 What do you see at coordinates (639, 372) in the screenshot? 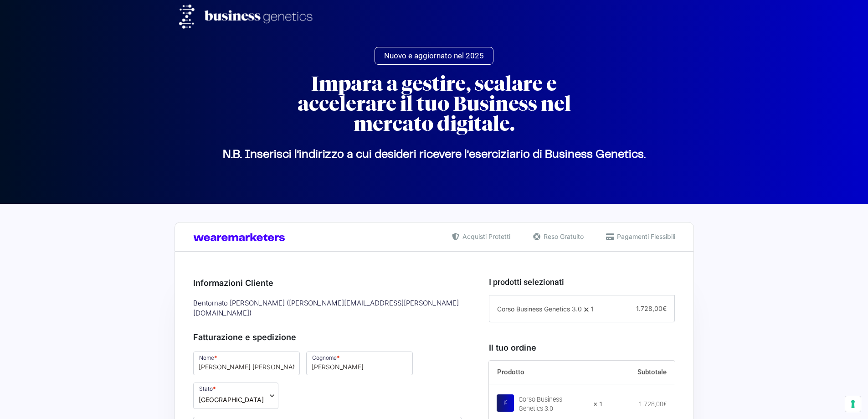
I see `th: Subtotale` at bounding box center [639, 372].